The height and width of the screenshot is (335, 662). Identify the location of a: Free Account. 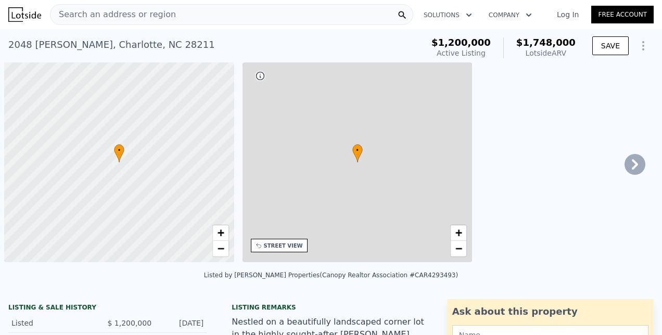
(623, 15).